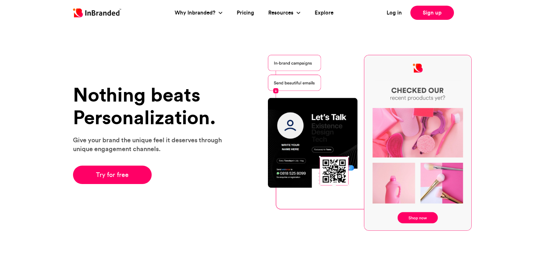  What do you see at coordinates (245, 13) in the screenshot?
I see `a: Pricing` at bounding box center [245, 13].